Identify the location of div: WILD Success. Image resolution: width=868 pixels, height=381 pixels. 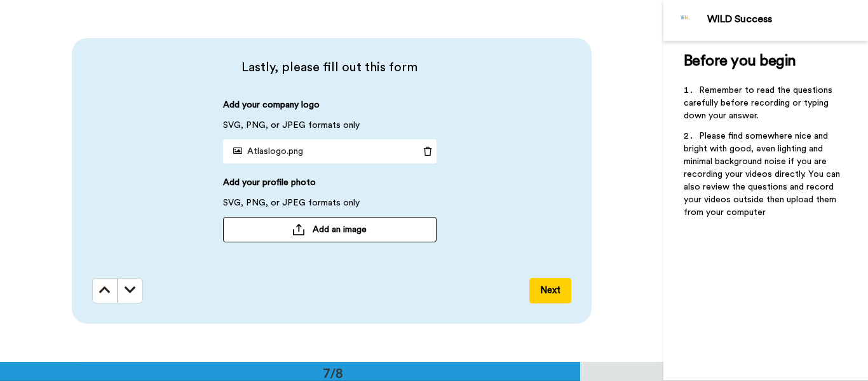
(787, 19).